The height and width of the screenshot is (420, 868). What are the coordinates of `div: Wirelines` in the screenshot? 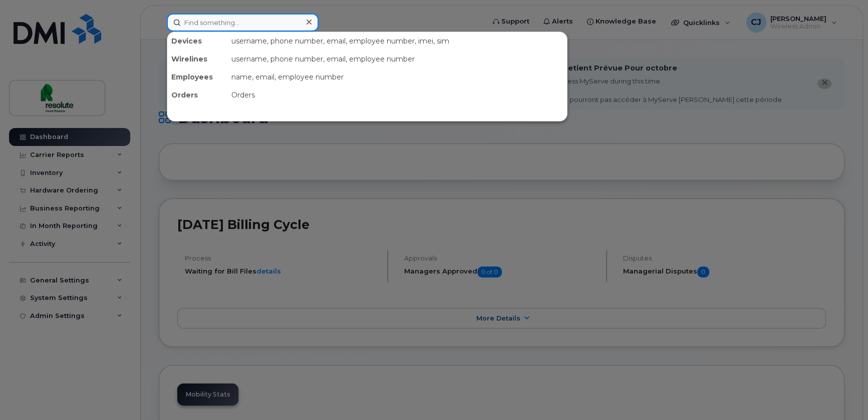 It's located at (197, 59).